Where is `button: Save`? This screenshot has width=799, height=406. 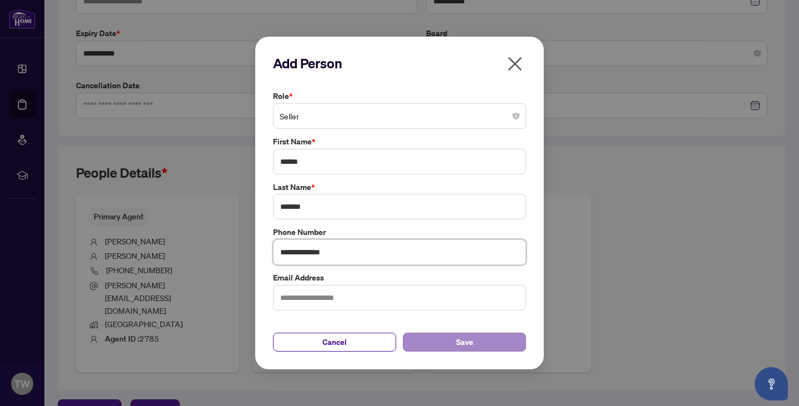
button: Save is located at coordinates (465, 342).